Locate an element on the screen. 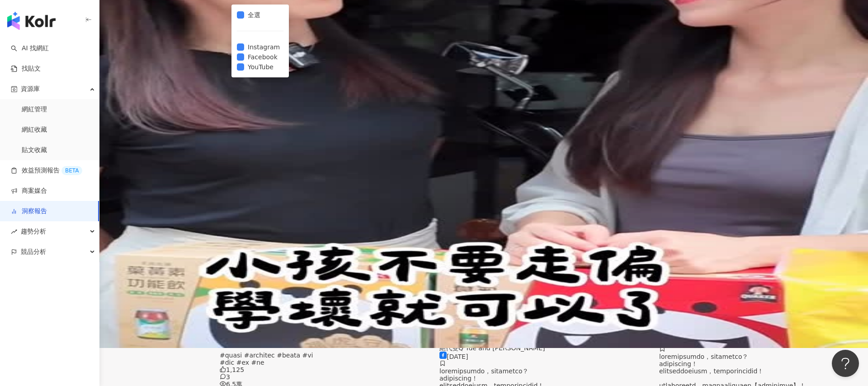 This screenshot has height=386, width=868. a: 洞察報告 is located at coordinates (29, 211).